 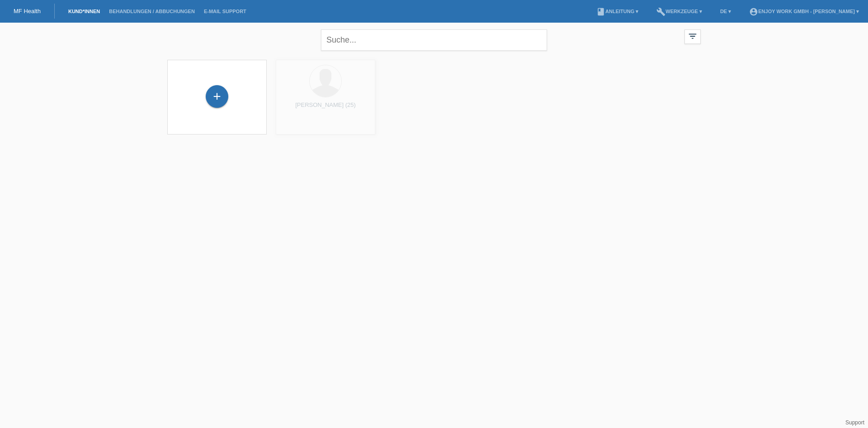 I want to click on a: MF Health, so click(x=27, y=11).